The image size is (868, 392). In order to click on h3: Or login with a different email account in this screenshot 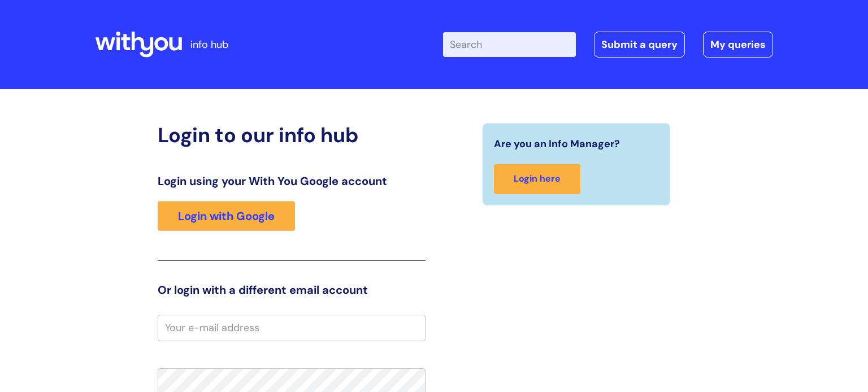, I will do `click(292, 290)`.